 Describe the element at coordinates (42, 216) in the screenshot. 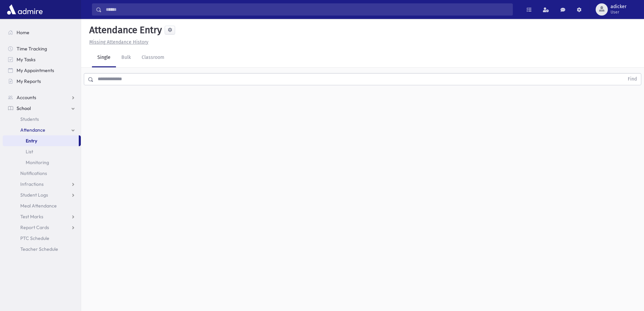

I see `a: Test Marks` at that location.